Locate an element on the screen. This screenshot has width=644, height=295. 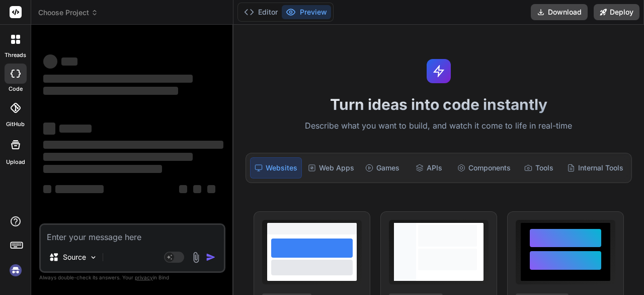
div: Web Apps is located at coordinates (331, 168).